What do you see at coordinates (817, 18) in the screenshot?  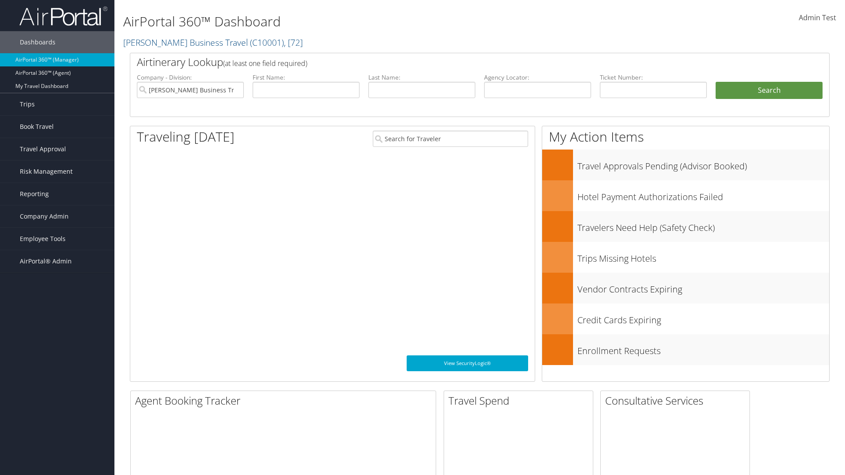 I see `a: Admin Test` at bounding box center [817, 18].